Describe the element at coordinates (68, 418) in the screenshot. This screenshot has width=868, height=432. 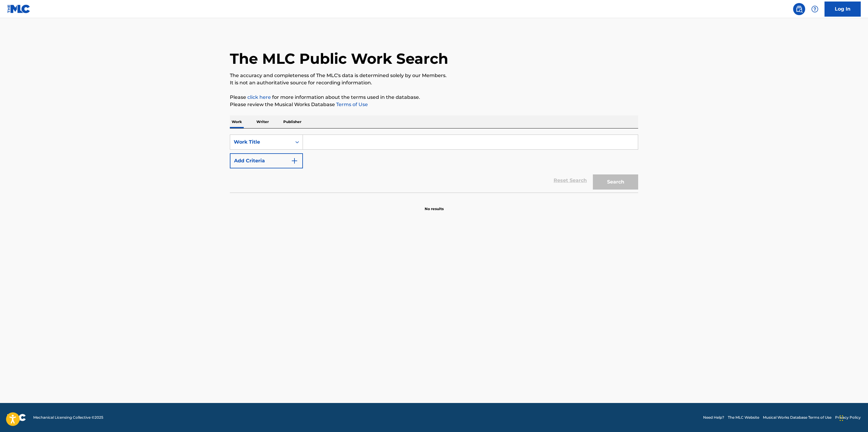
I see `span: Mechanical Licensing Collective © 2025` at that location.